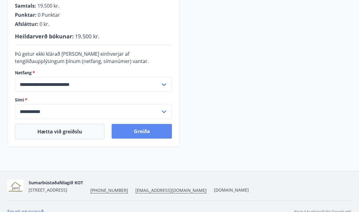  What do you see at coordinates (49, 15) in the screenshot?
I see `span: 0 Punktar` at bounding box center [49, 15].